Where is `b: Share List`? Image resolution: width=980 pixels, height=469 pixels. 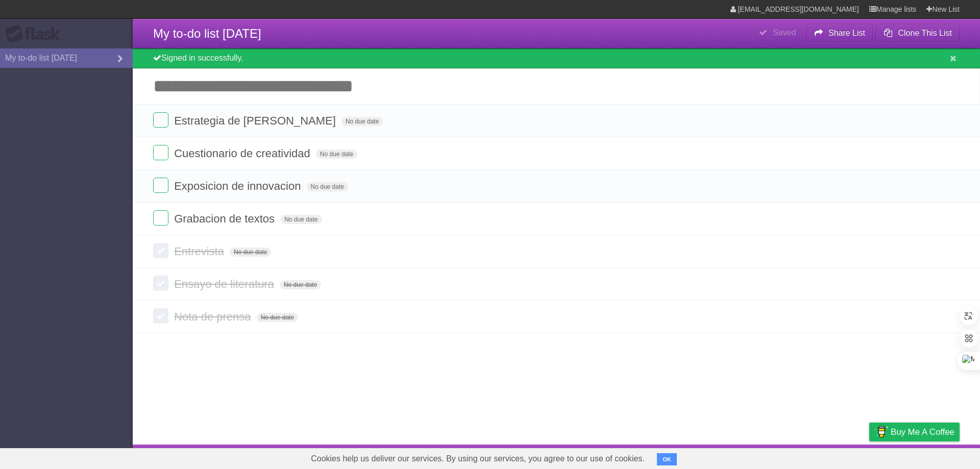 b: Share List is located at coordinates (847, 33).